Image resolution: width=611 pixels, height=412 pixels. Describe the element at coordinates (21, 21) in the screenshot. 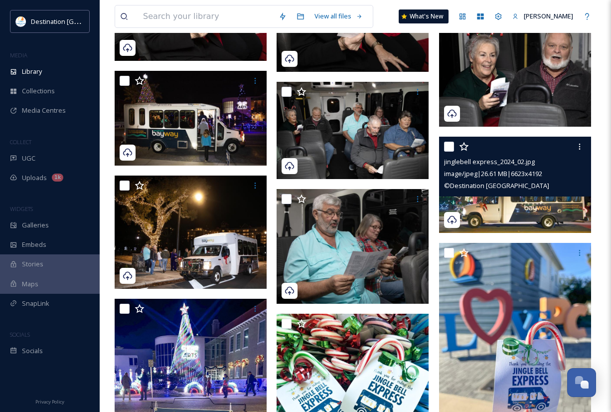

I see `img: download.png` at that location.